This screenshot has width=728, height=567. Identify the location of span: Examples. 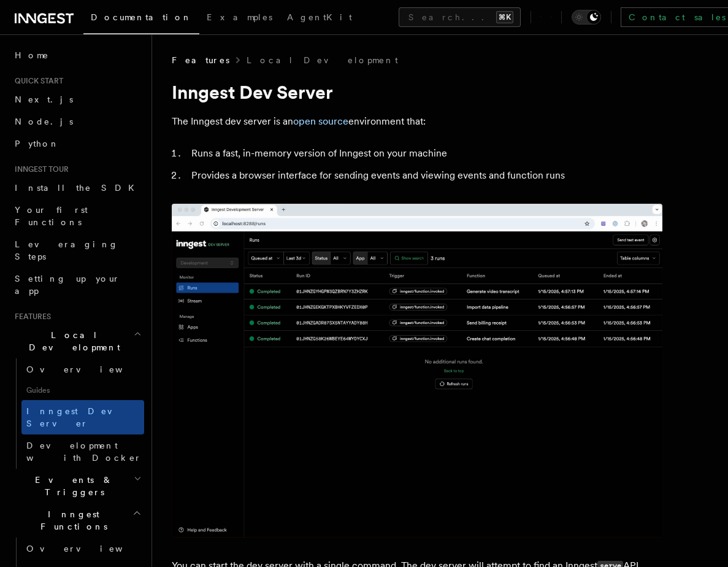
(239, 17).